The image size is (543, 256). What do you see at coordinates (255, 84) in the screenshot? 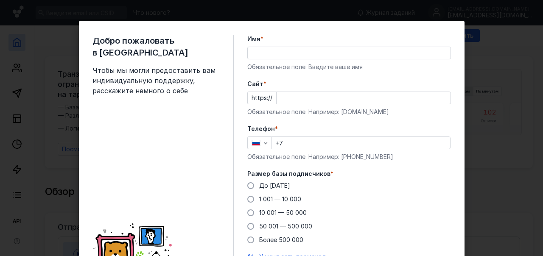
I see `span: Cайт` at bounding box center [255, 84].